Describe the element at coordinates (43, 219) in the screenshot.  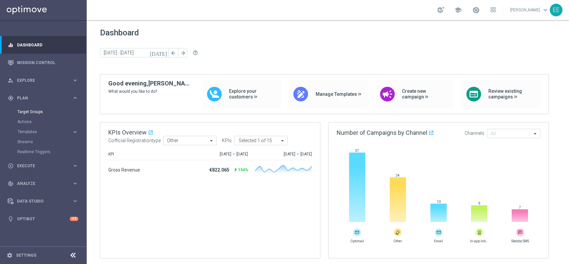
I see `div: lightbulb Optibot +10` at that location.